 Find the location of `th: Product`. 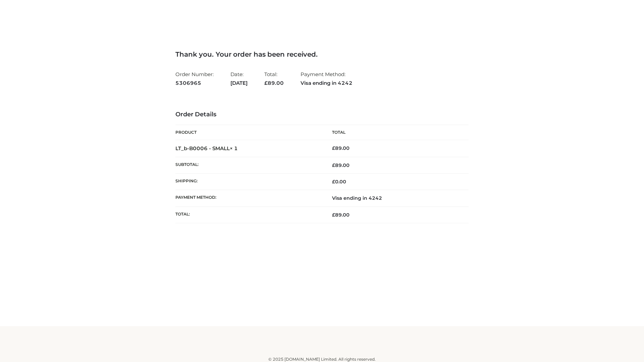

th: Product is located at coordinates (249, 133).